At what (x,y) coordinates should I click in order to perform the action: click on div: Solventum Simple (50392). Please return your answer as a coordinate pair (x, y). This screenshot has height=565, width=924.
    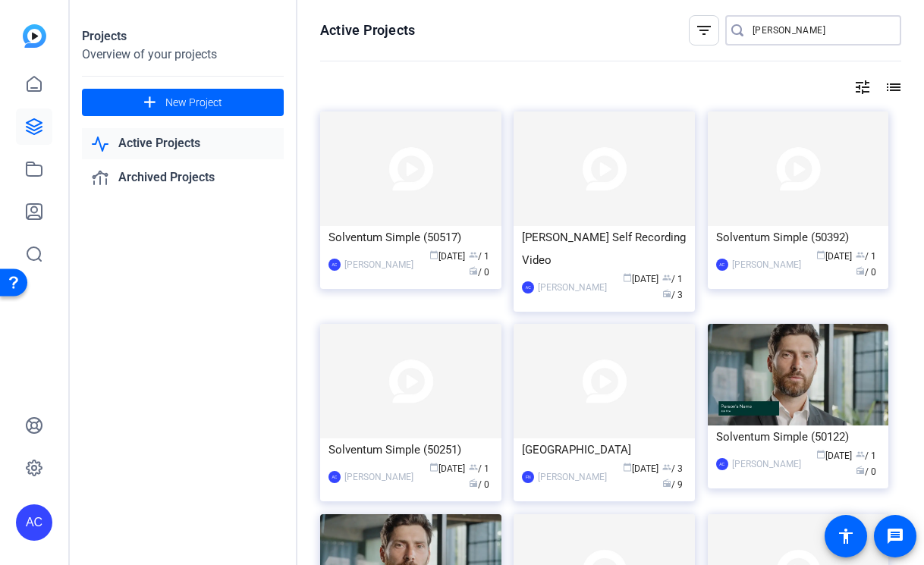
    Looking at the image, I should click on (798, 237).